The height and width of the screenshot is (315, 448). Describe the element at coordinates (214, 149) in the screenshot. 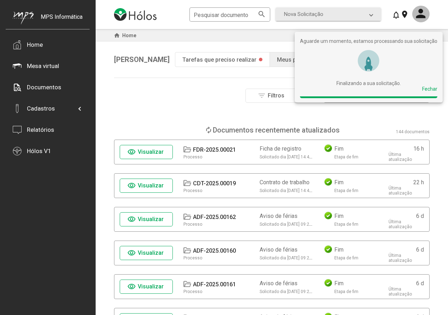

I see `div: FDR-2025.00021` at that location.